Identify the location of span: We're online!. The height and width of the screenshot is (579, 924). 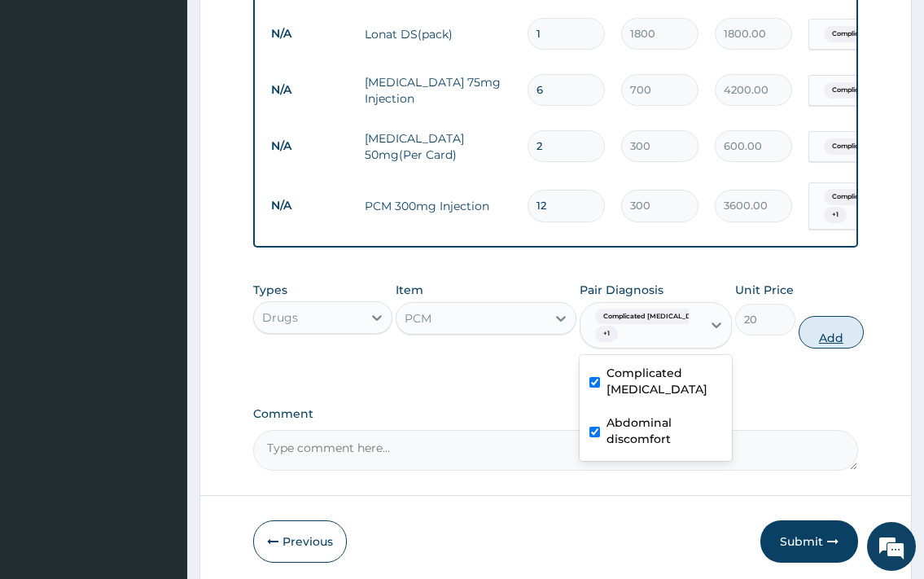
(160, 263).